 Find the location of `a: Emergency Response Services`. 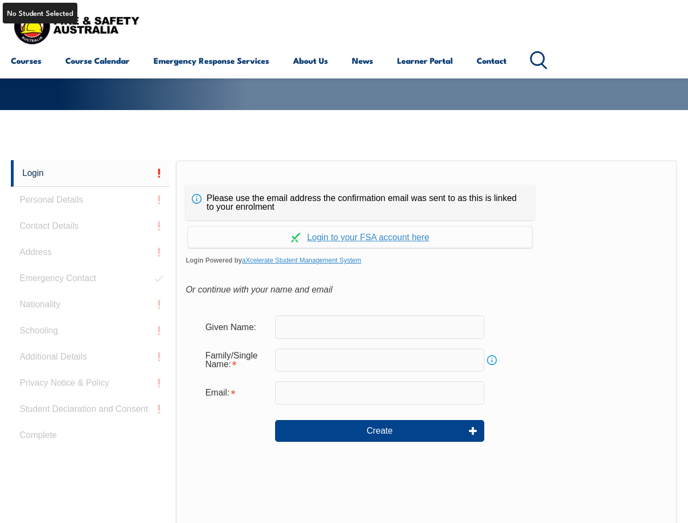

a: Emergency Response Services is located at coordinates (211, 60).